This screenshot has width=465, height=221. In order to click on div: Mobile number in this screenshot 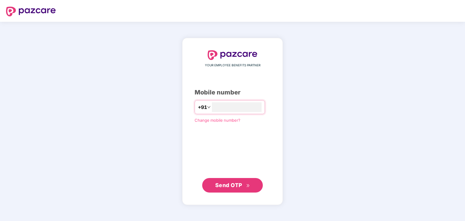, I will do `click(233, 93)`.